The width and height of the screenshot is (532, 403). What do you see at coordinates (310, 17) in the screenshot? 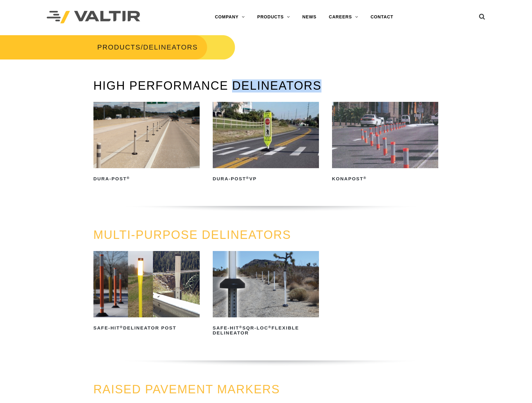
I see `a: NEWS` at bounding box center [310, 17].